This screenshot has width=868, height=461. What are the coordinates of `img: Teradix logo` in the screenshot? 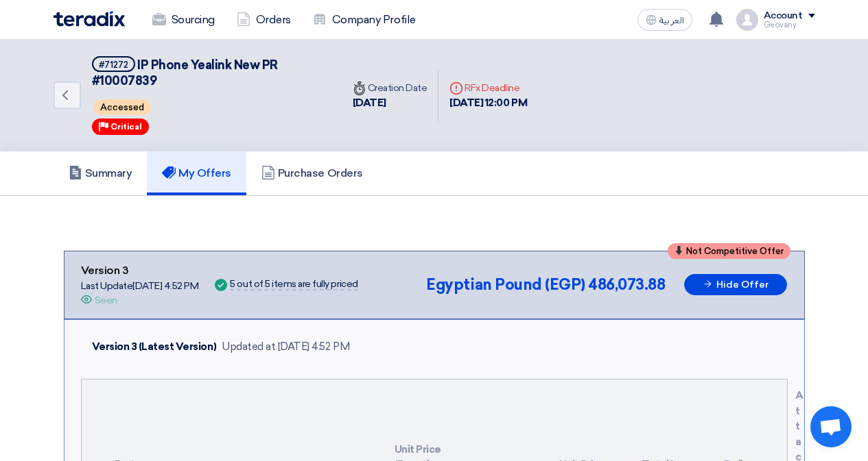 It's located at (90, 19).